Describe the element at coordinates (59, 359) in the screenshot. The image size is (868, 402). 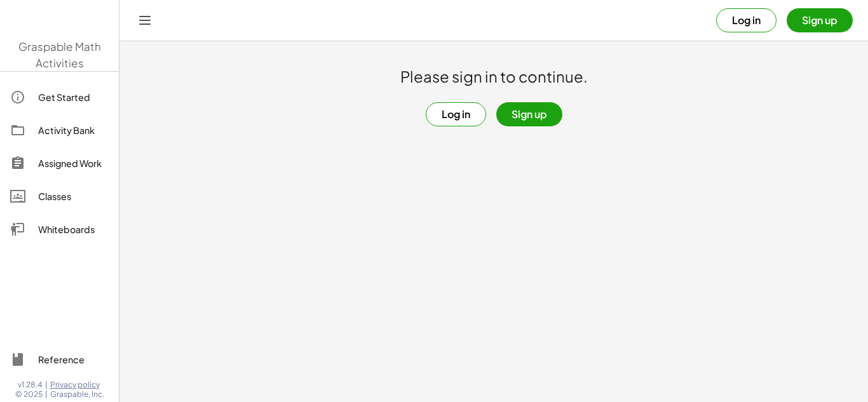
I see `a: Reference` at that location.